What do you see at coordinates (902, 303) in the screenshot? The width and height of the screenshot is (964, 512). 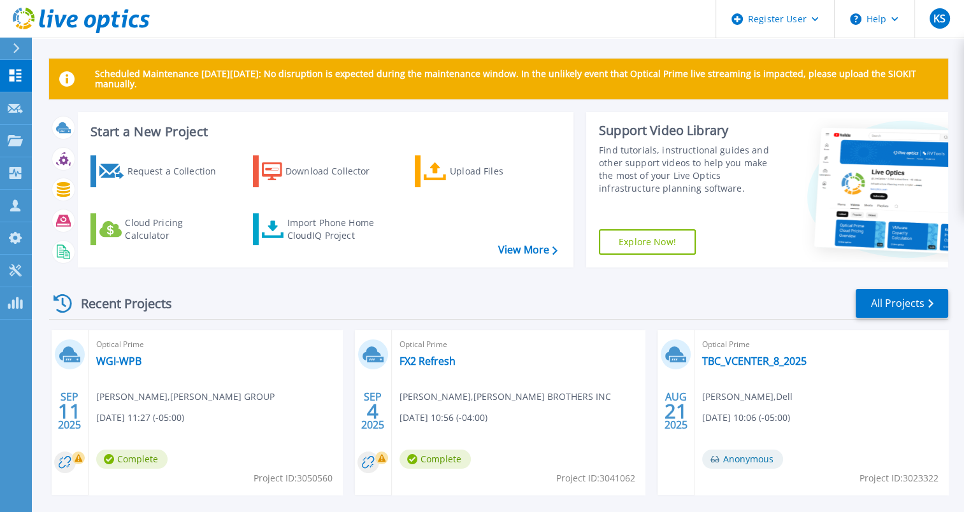 I see `a: All Projects` at bounding box center [902, 303].